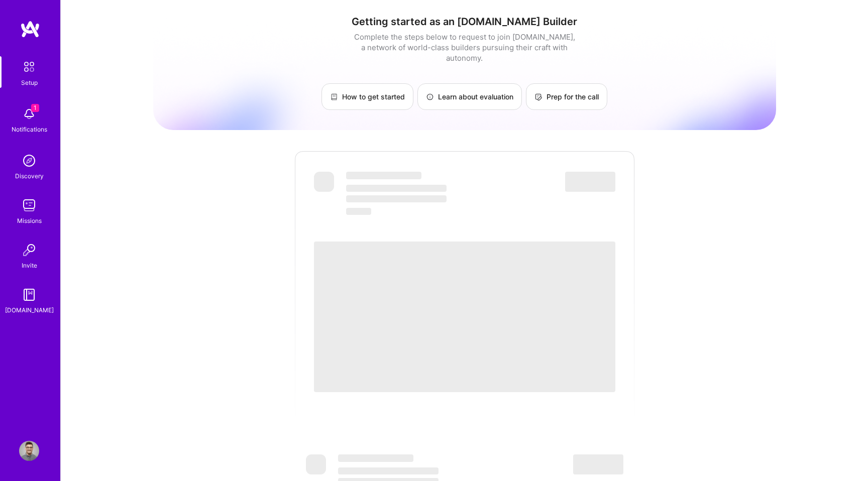  Describe the element at coordinates (29, 205) in the screenshot. I see `img: teamwork` at that location.